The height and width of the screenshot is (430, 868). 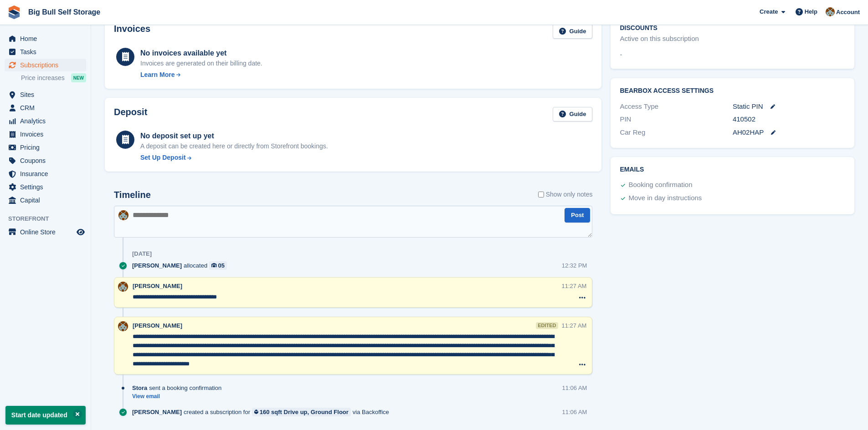 What do you see at coordinates (658, 39) in the screenshot?
I see `div: Active on this subscription` at bounding box center [658, 39].